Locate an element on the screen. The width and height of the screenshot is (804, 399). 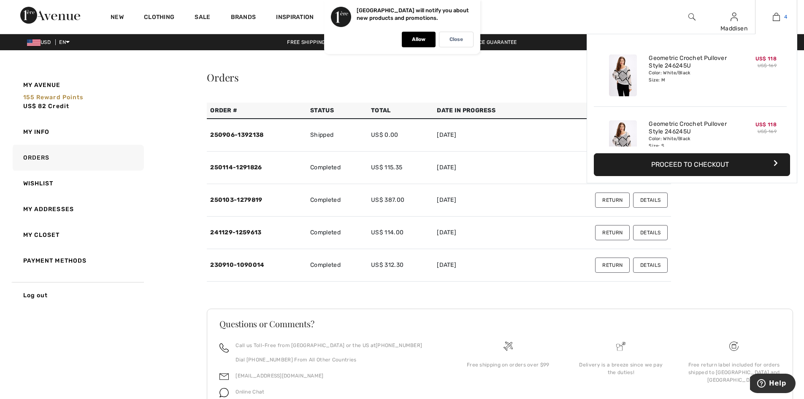
a: 250114-1291826 is located at coordinates (236, 167).